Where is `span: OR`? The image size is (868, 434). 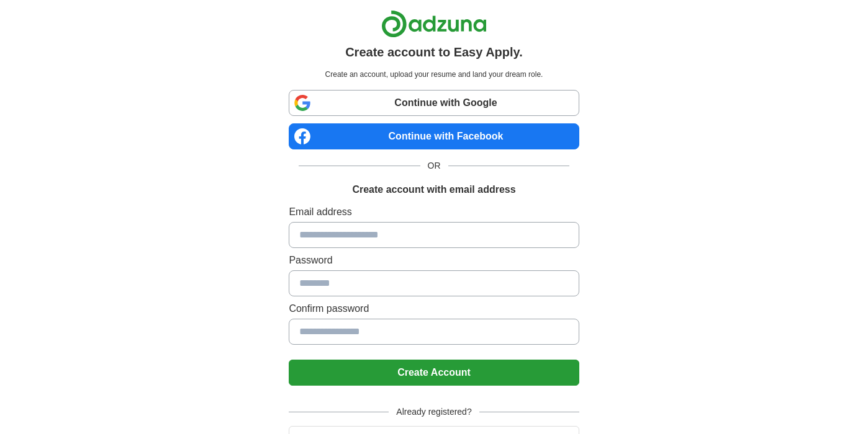 span: OR is located at coordinates (434, 165).